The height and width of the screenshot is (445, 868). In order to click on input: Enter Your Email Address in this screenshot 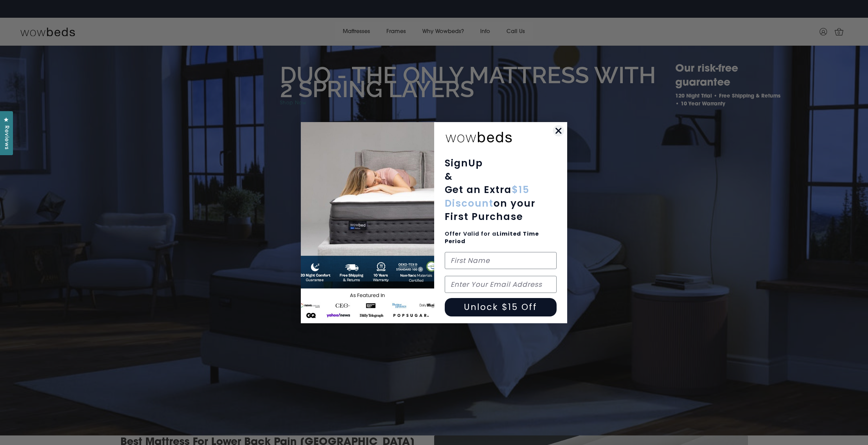, I will do `click(501, 284)`.